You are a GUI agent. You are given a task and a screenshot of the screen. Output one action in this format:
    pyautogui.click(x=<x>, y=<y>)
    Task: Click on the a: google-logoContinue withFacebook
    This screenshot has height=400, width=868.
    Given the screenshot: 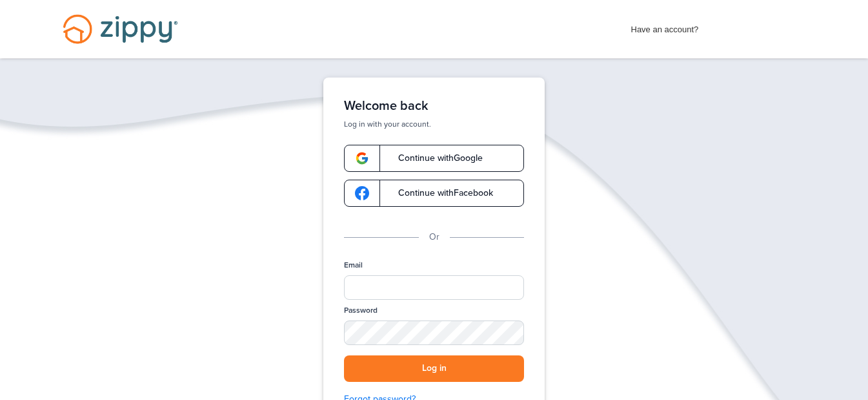 What is the action you would take?
    pyautogui.click(x=434, y=193)
    